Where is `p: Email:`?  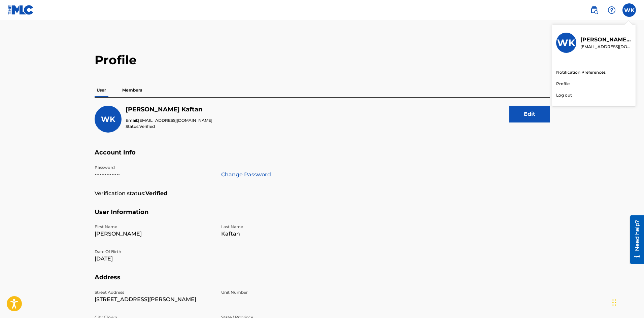
p: Email: is located at coordinates (169, 121).